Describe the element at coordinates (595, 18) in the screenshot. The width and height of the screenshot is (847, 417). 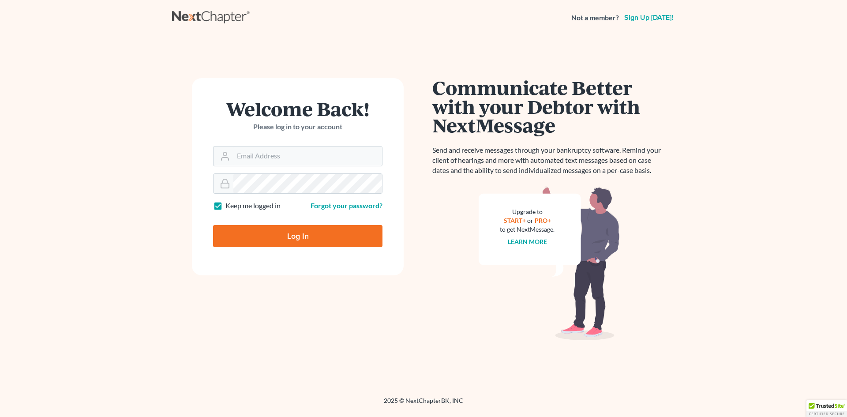
I see `strong: Not a member?` at that location.